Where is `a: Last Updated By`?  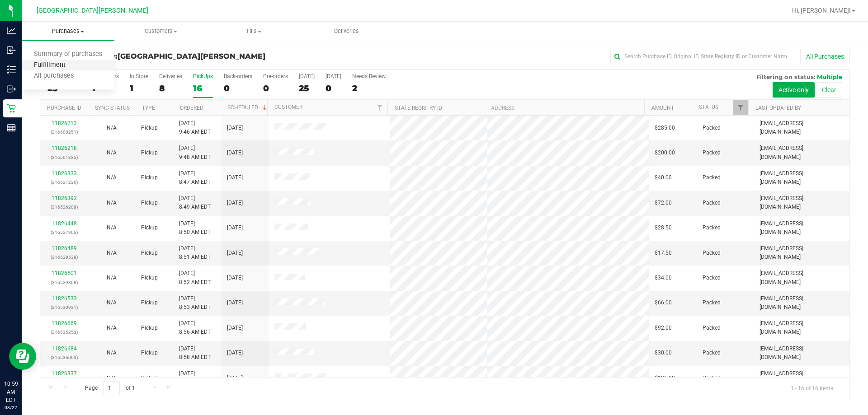
a: Last Updated By is located at coordinates (778, 108).